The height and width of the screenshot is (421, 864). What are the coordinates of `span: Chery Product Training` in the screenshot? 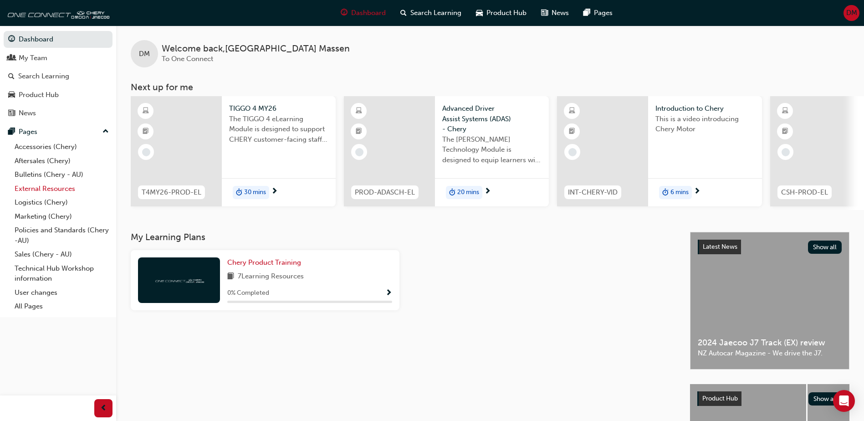 It's located at (264, 262).